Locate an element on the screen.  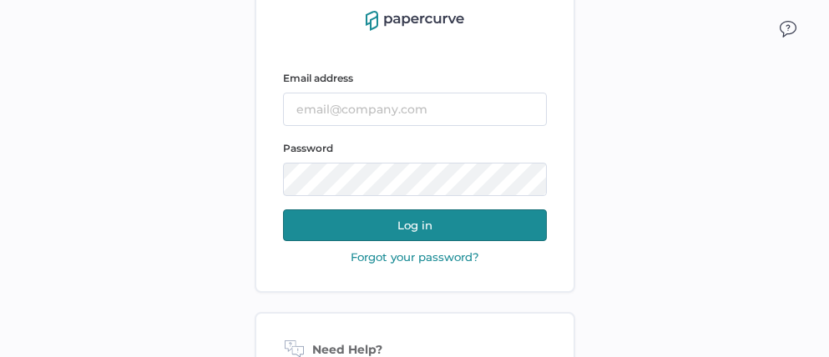
span: Email address is located at coordinates (318, 78).